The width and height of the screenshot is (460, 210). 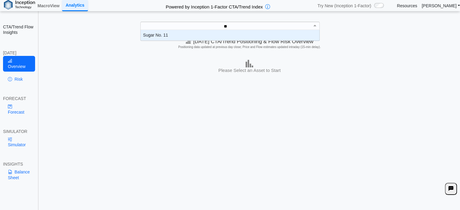 I want to click on a: Forecast, so click(x=19, y=109).